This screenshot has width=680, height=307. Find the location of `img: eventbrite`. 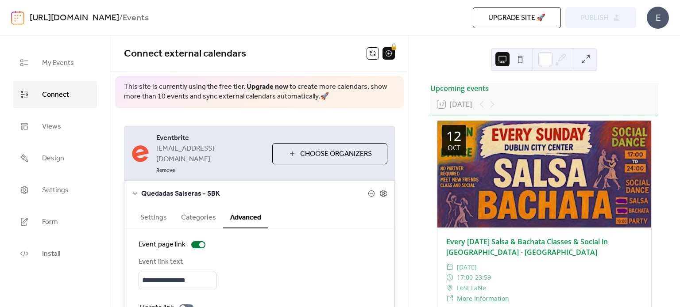

img: eventbrite is located at coordinates (140, 154).